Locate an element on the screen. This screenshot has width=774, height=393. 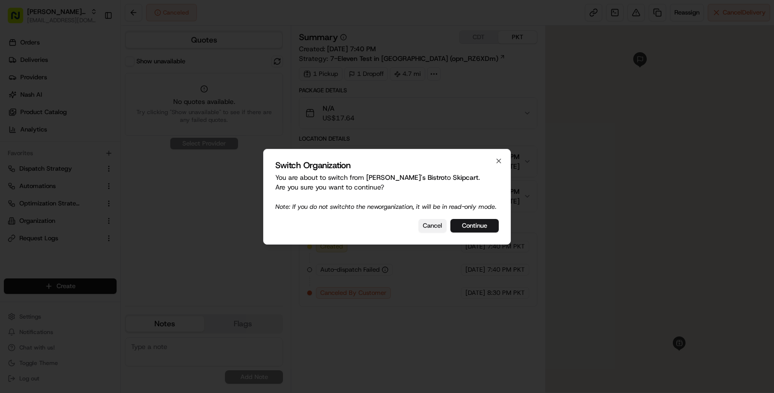
span: Note: If you do not switch to the new organization, it will be in read-only mode. is located at coordinates (385, 206).